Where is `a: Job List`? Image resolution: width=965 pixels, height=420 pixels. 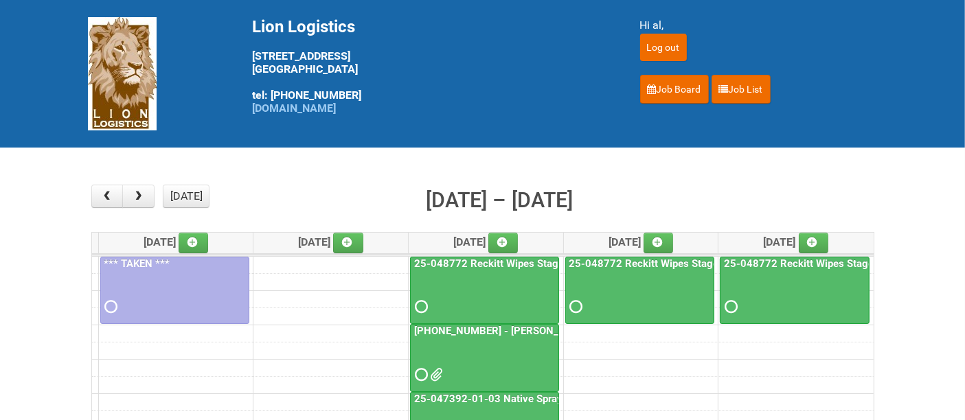
a: Job List is located at coordinates (741, 89).